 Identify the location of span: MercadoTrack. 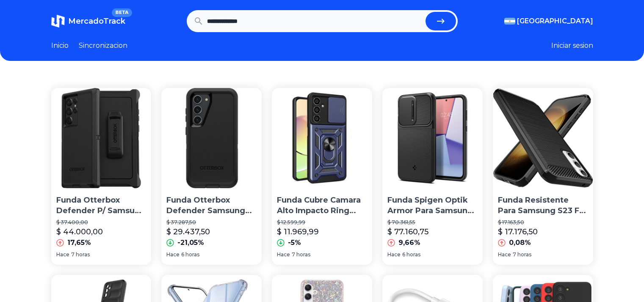
(96, 21).